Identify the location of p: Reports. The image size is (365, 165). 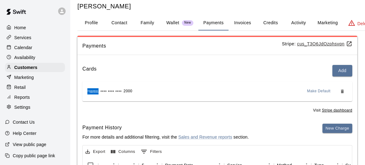
(22, 97).